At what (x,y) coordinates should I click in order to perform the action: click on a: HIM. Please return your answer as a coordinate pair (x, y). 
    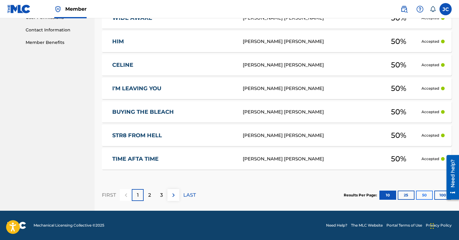
    Looking at the image, I should click on (173, 41).